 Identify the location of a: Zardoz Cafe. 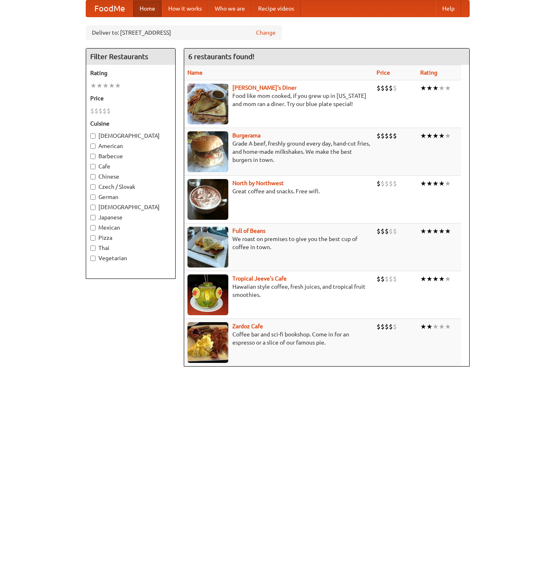
(247, 326).